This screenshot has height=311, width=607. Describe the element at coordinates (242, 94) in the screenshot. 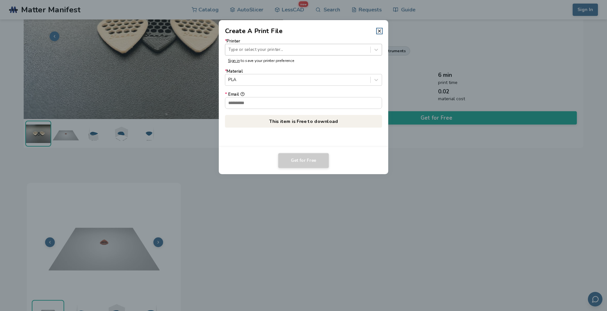

I see `button: *Email` at that location.